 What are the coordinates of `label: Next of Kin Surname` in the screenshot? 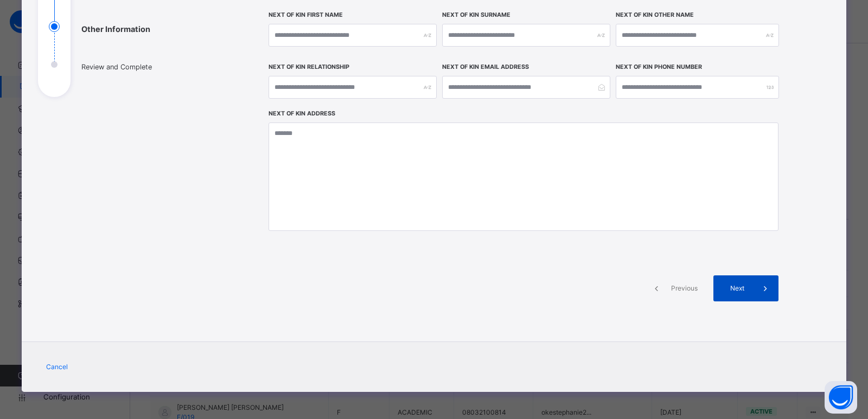 It's located at (476, 15).